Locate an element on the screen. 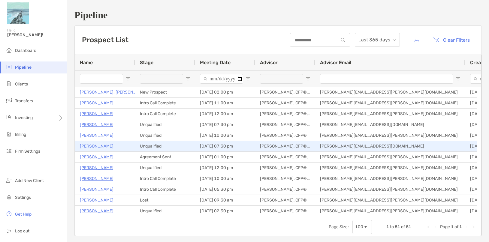 This screenshot has width=489, height=242. div: First Page is located at coordinates (428, 227).